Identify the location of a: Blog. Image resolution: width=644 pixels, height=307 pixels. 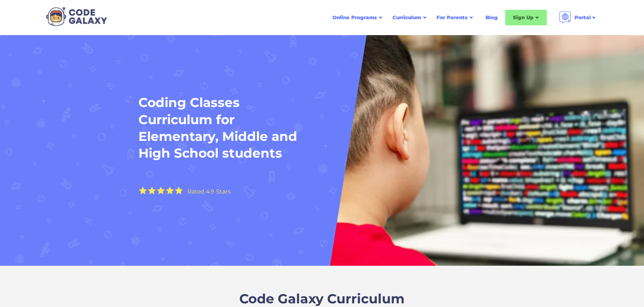
(492, 18).